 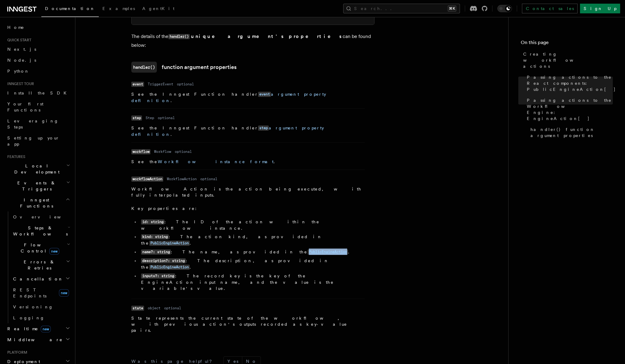 What do you see at coordinates (38, 141) in the screenshot?
I see `a: Setting up your app` at bounding box center [38, 141].